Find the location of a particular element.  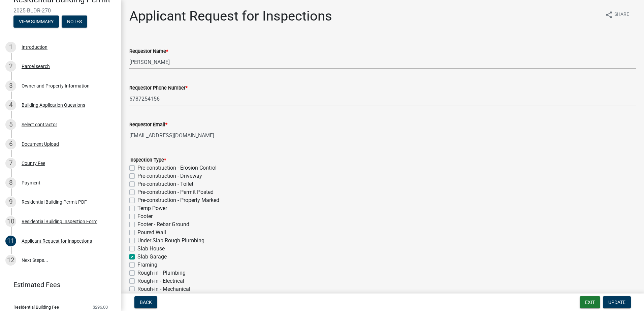

label: Under Slab Rough Plumbing is located at coordinates (171, 241).